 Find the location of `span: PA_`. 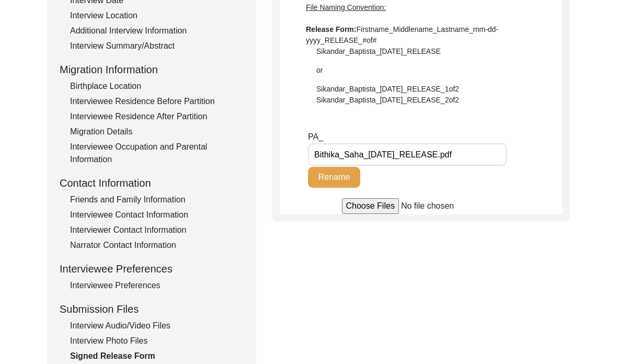

span: PA_ is located at coordinates (315, 137).